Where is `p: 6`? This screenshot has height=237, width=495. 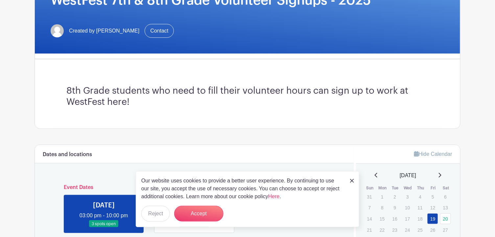
p: 6 is located at coordinates (446, 197).